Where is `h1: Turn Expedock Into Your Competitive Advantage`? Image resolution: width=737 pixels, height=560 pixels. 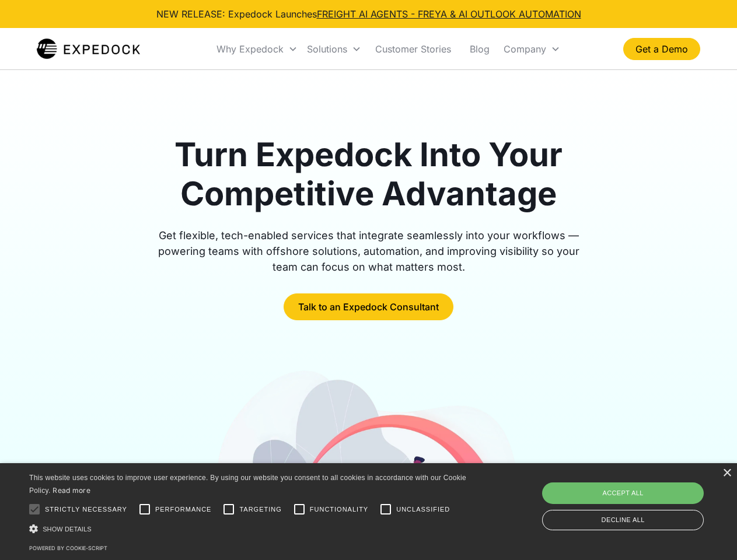 h1: Turn Expedock Into Your Competitive Advantage is located at coordinates (369, 175).